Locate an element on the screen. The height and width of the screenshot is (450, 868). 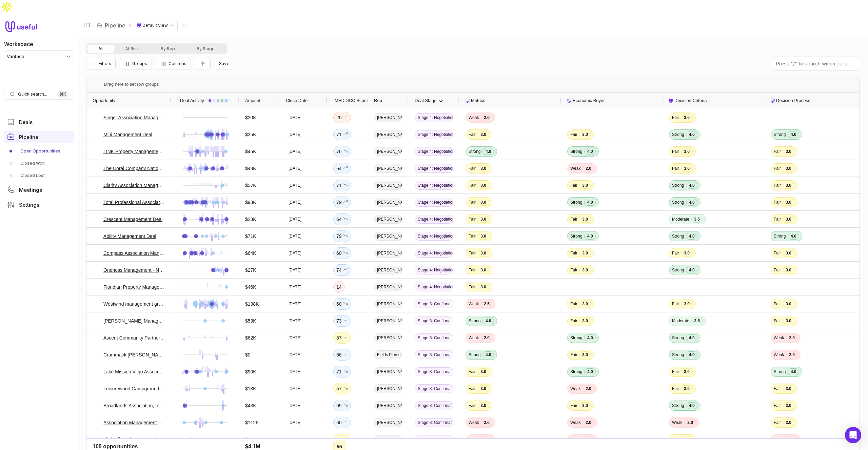
div: Metrics is located at coordinates (510, 100).